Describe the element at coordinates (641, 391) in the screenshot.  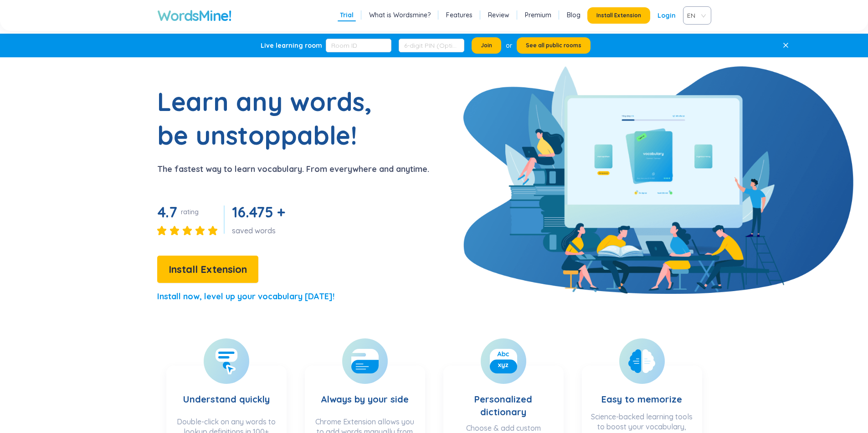
I see `h3: Easy to memorize` at that location.